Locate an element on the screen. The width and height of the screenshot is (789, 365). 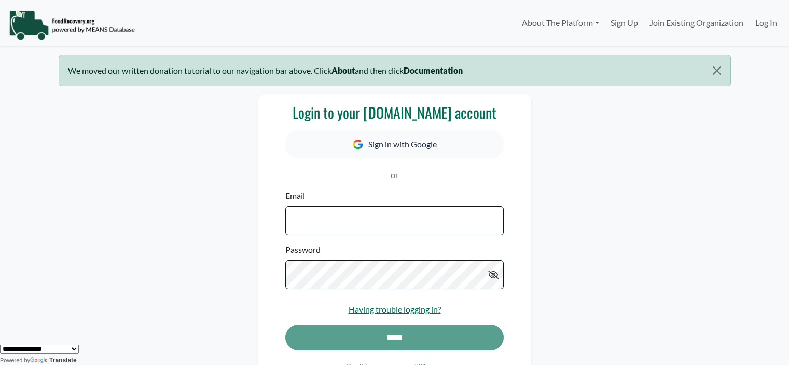
a: Having trouble logging in? is located at coordinates (395, 309).